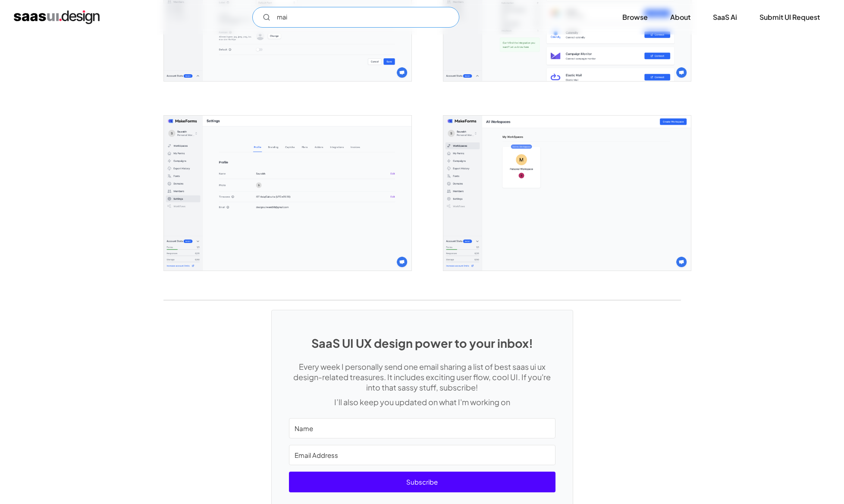  What do you see at coordinates (635, 17) in the screenshot?
I see `a: Browse` at bounding box center [635, 17].